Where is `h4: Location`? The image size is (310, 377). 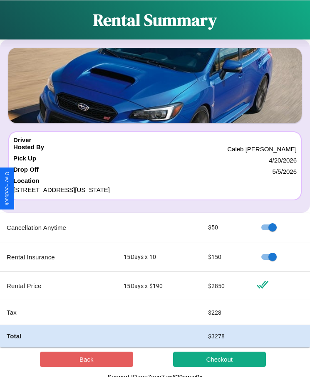 h4: Location is located at coordinates (155, 180).